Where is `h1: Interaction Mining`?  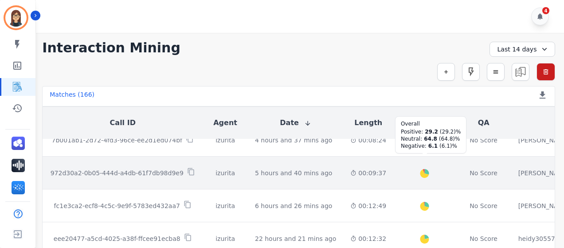
h1: Interaction Mining is located at coordinates (111, 48).